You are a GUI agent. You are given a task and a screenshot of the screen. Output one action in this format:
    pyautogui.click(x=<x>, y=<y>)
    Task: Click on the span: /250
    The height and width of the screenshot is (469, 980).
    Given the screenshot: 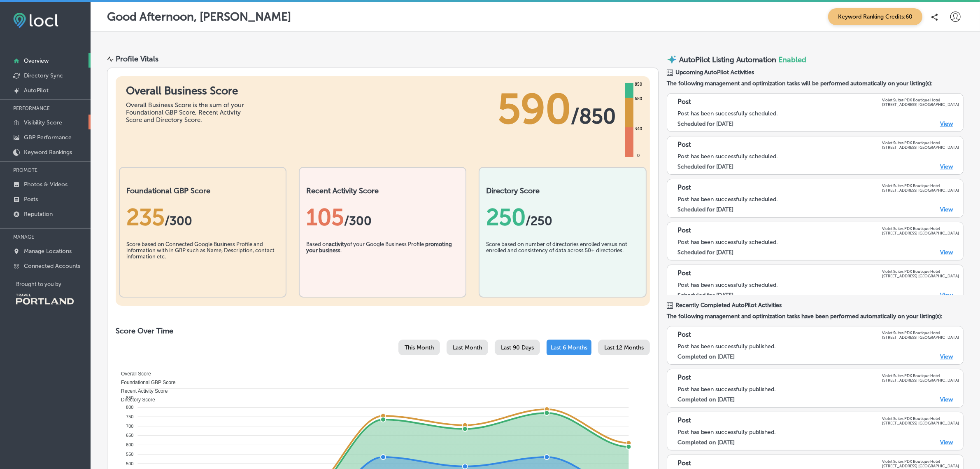 What is the action you would take?
    pyautogui.click(x=539, y=221)
    